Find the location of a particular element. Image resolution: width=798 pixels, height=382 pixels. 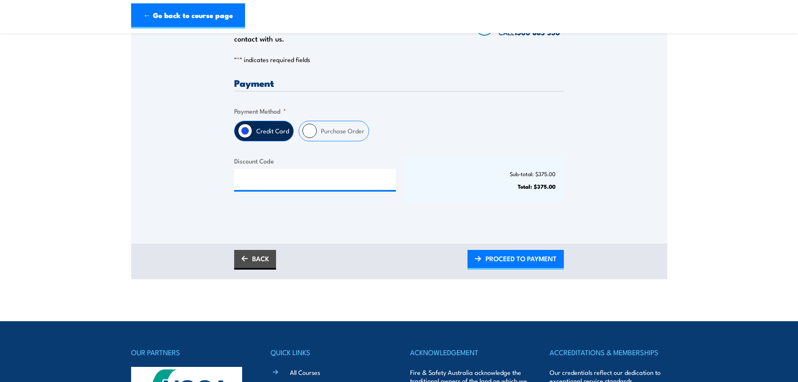

p: " " indicates required fields is located at coordinates (399, 59).